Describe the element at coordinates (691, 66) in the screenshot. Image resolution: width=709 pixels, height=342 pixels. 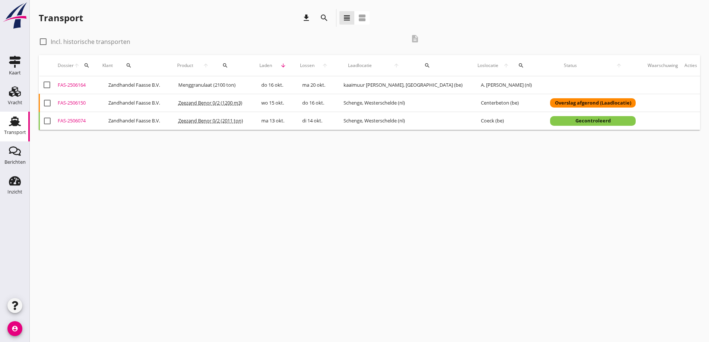
I see `div: Acties` at that location.